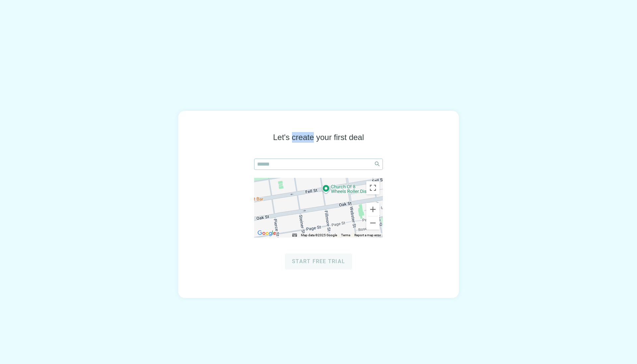  What do you see at coordinates (373, 188) in the screenshot?
I see `button: Toggle fullscreen view` at bounding box center [373, 188].